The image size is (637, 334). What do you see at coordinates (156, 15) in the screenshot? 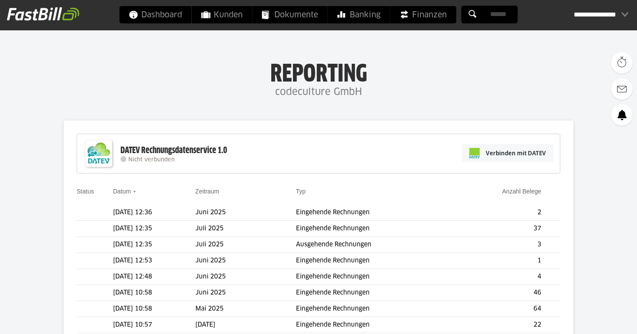
I see `span: Dashboard` at bounding box center [156, 15].